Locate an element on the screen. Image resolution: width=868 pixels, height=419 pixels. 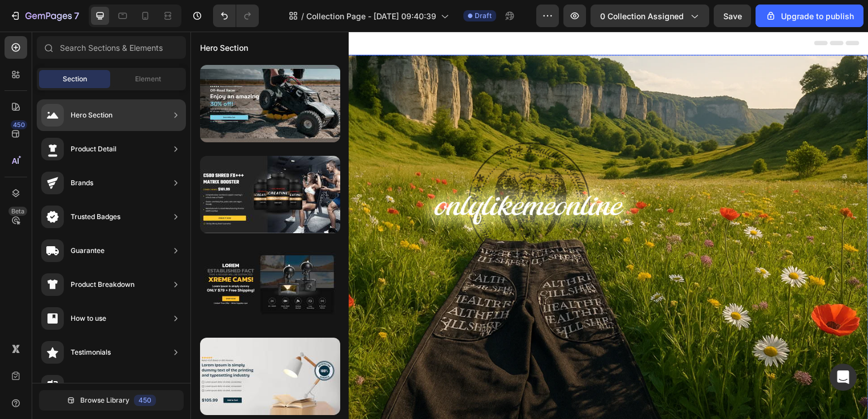
input: Search Sections & Elements is located at coordinates (111, 47).